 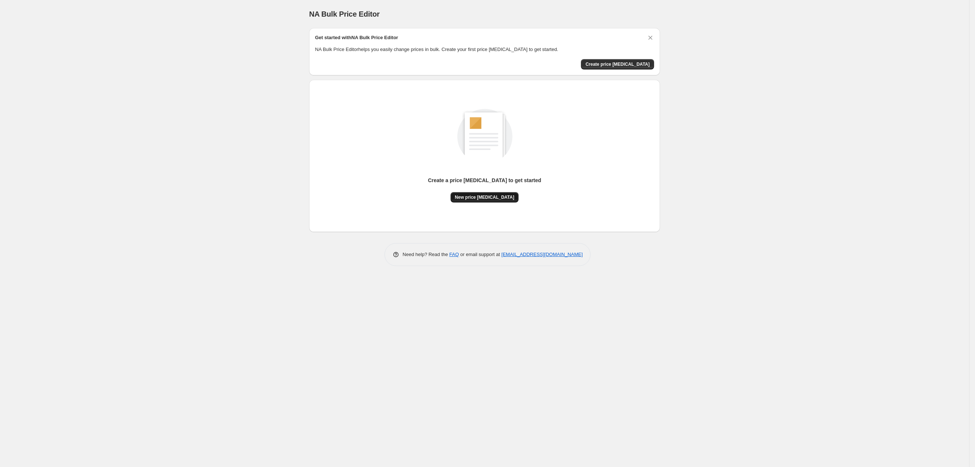 What do you see at coordinates (454, 254) in the screenshot?
I see `a: FAQ` at bounding box center [454, 254].